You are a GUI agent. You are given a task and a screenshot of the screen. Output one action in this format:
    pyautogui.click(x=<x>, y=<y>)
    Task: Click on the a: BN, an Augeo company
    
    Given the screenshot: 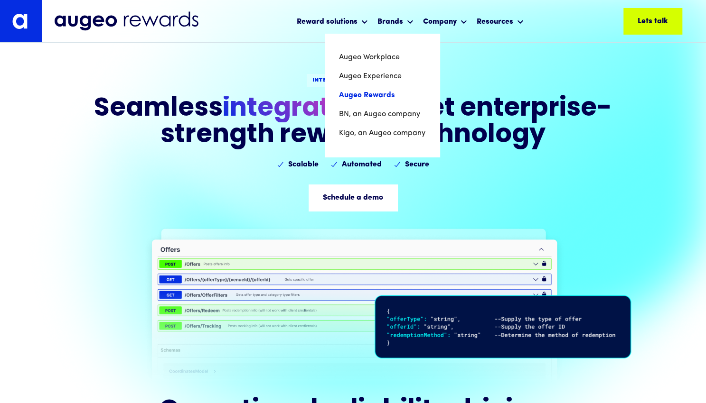 What is the action you would take?
    pyautogui.click(x=382, y=114)
    